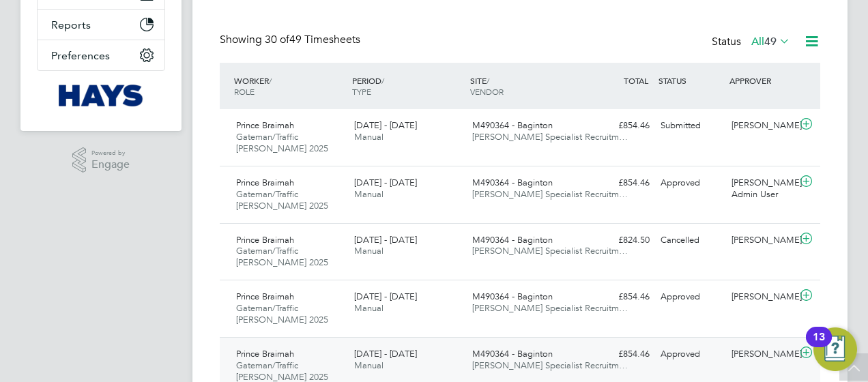  I want to click on label: All, so click(770, 42).